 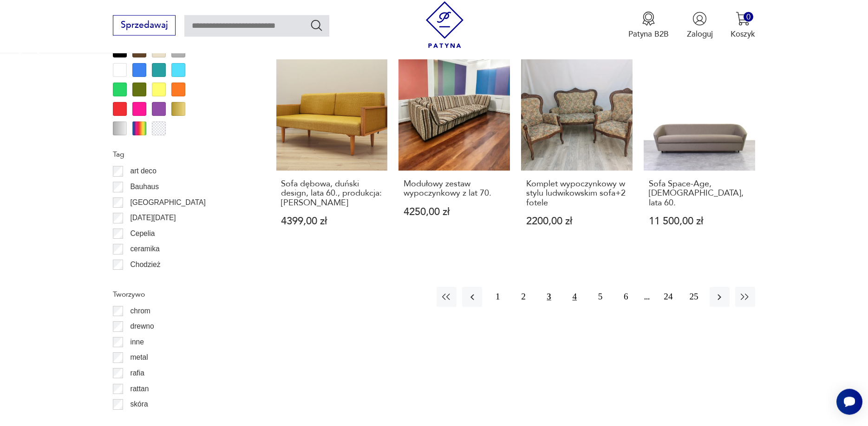 What do you see at coordinates (454, 154) in the screenshot?
I see `a: Modułowy zestaw wypoczynkowy z lat 70.Modułowy zestaw wypoczynkowy z lat 70.4250,00 zł` at bounding box center [454, 154].